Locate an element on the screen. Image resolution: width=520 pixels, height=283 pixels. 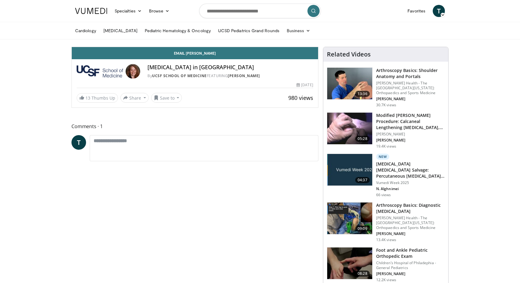
p: 19.4K views is located at coordinates (386, 147).